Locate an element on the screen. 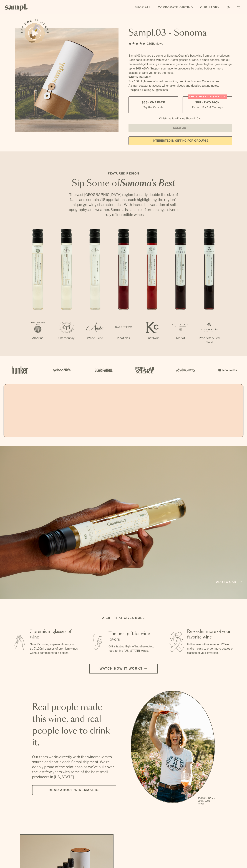 Image resolution: width=247 pixels, height=868 pixels. small: Perfect For 2-4 Tastings is located at coordinates (208, 107).